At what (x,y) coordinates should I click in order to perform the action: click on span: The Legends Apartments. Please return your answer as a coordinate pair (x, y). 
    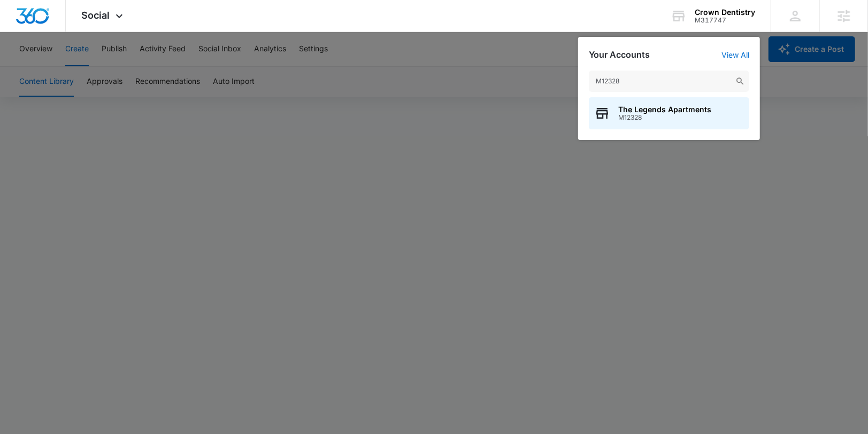
    Looking at the image, I should click on (665, 110).